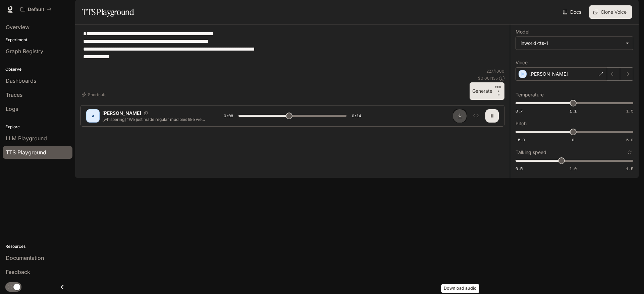  I want to click on div: Download audio, so click(460, 288).